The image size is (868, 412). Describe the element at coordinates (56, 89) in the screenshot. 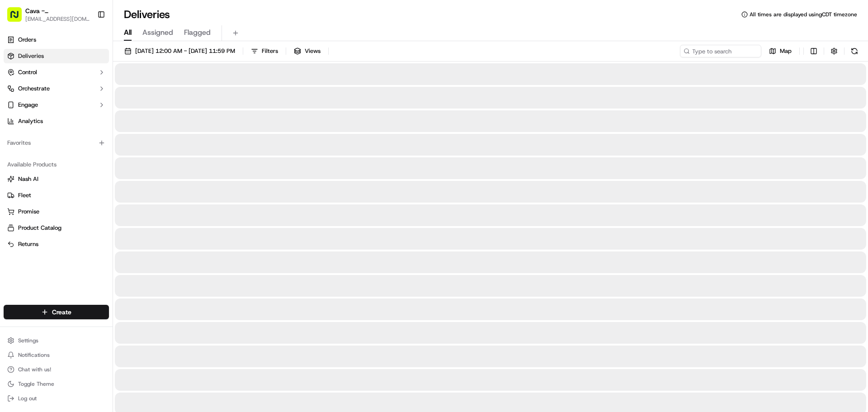

I see `button: Orchestrate` at that location.